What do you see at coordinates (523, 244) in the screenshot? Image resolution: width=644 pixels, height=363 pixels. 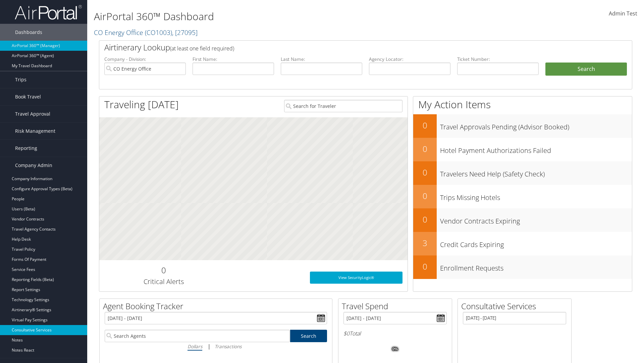 I see `a: 3Credit Cards Expiring` at bounding box center [523, 244].